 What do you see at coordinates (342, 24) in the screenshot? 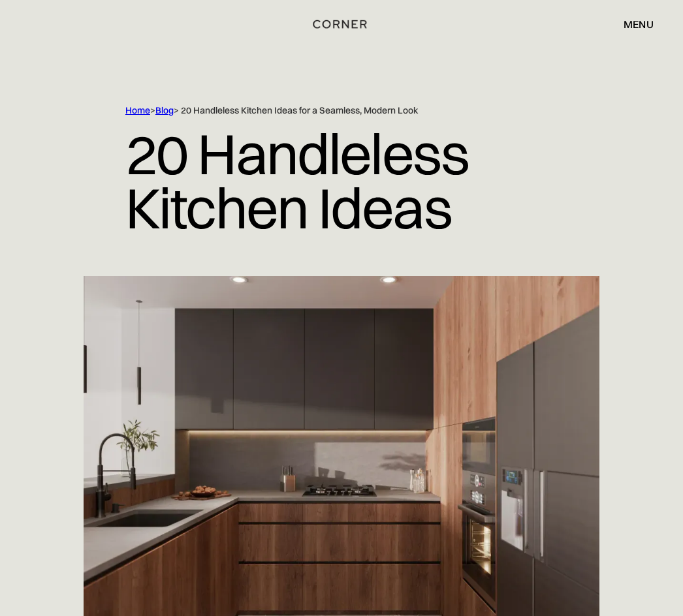
I see `a: home` at bounding box center [342, 24].